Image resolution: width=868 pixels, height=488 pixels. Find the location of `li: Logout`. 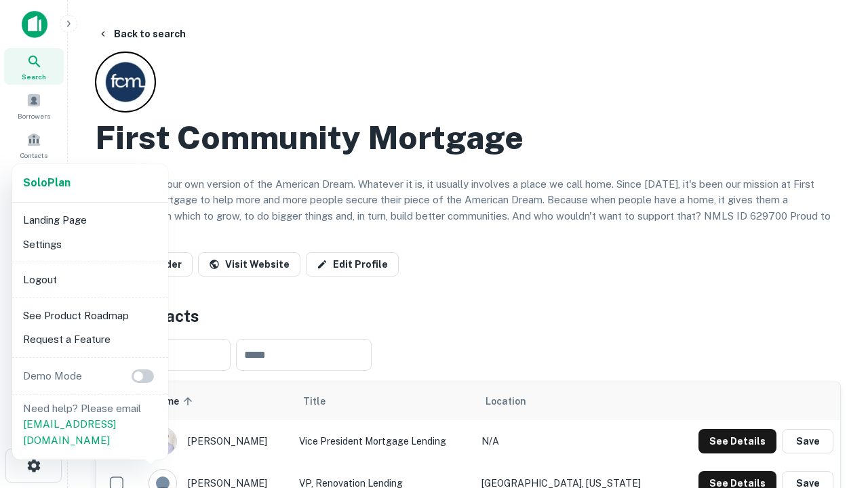

li: Logout is located at coordinates (90, 280).